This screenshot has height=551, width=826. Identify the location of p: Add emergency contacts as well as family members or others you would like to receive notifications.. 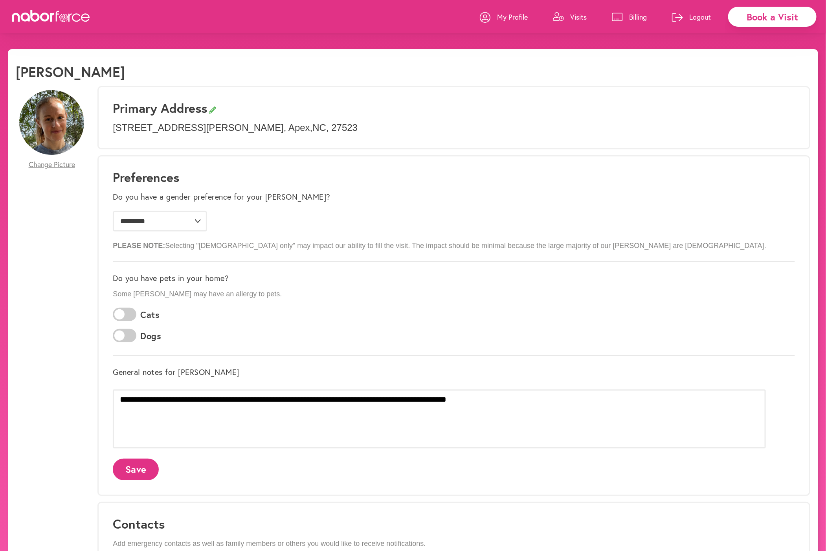
(454, 544).